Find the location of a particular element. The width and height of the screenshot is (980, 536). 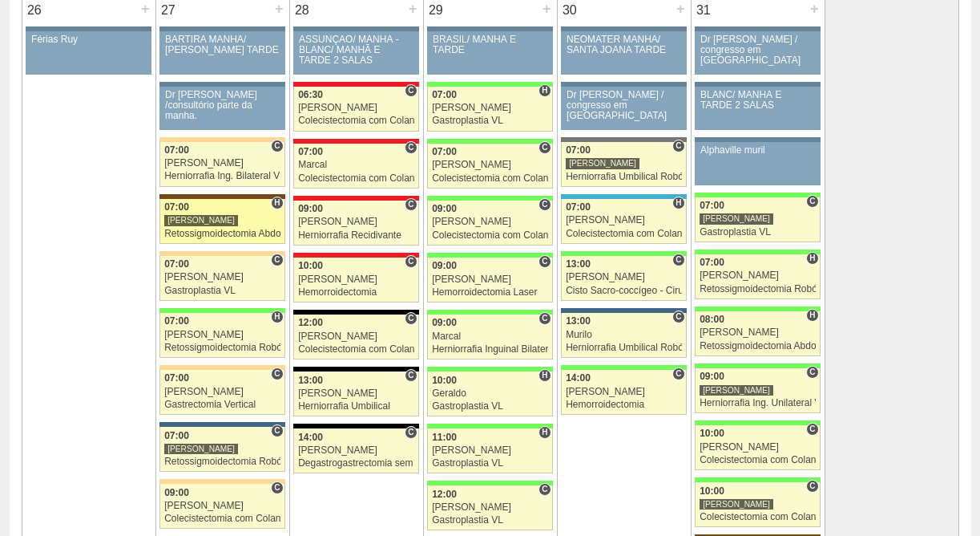

div: Murilo is located at coordinates (623, 335).